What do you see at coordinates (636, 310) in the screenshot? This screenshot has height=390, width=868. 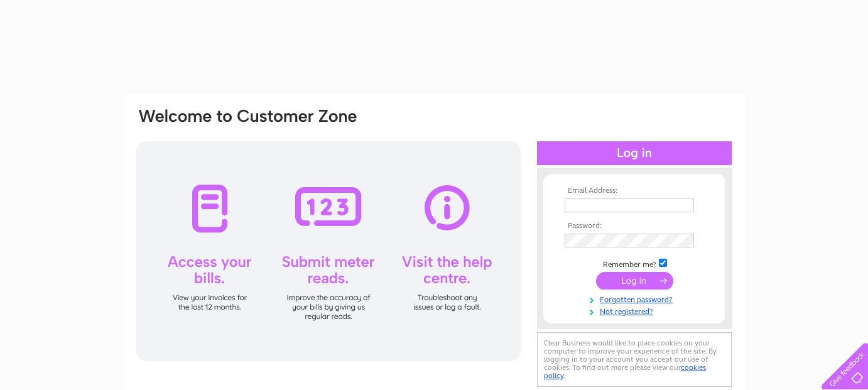 I see `a: Not registered?` at bounding box center [636, 310].